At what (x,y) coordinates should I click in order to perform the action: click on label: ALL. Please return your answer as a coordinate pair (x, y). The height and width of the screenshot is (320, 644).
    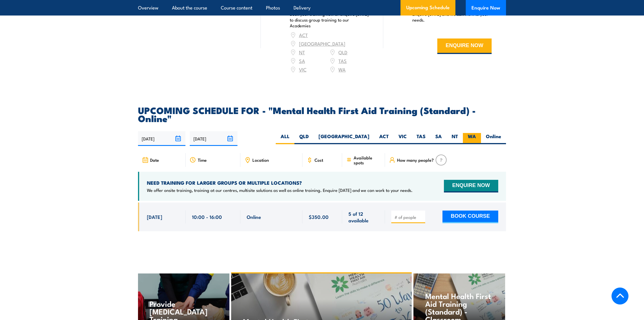
    Looking at the image, I should click on (285, 139).